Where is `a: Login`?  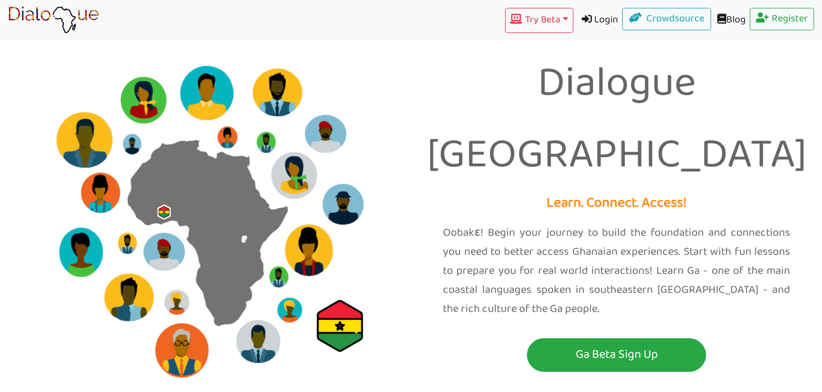
a: Login is located at coordinates (598, 20).